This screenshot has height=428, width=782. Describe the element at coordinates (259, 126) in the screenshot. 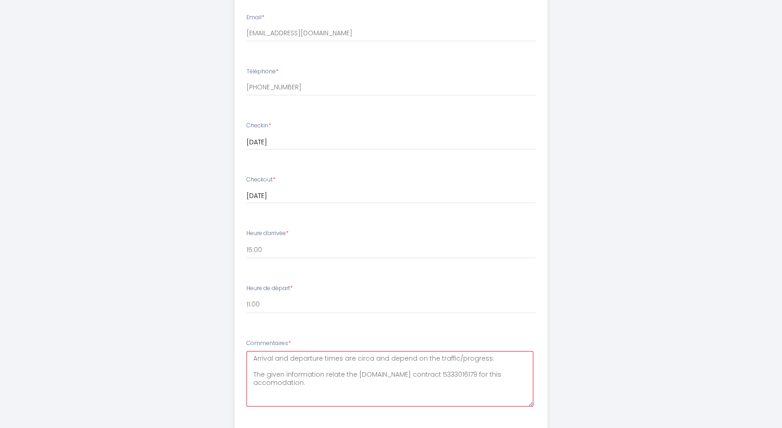

I see `label: Checkin` at that location.